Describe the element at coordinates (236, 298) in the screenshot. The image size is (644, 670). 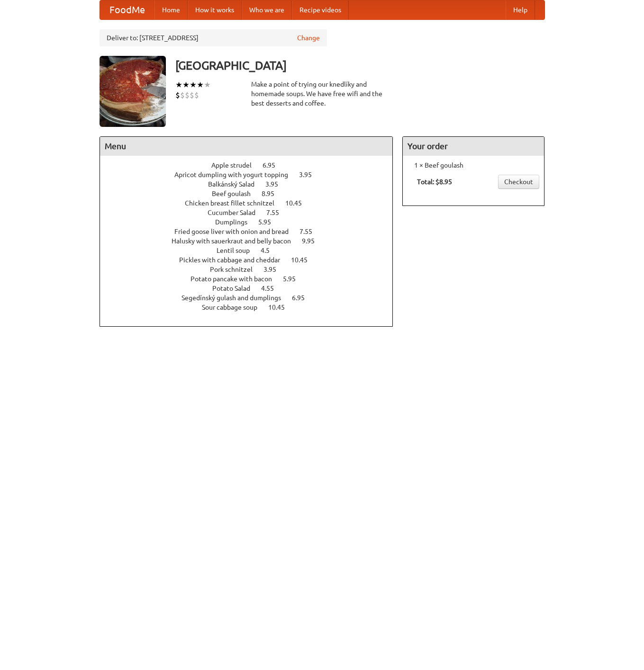
I see `span: Segedínský gulash and dumplings` at that location.